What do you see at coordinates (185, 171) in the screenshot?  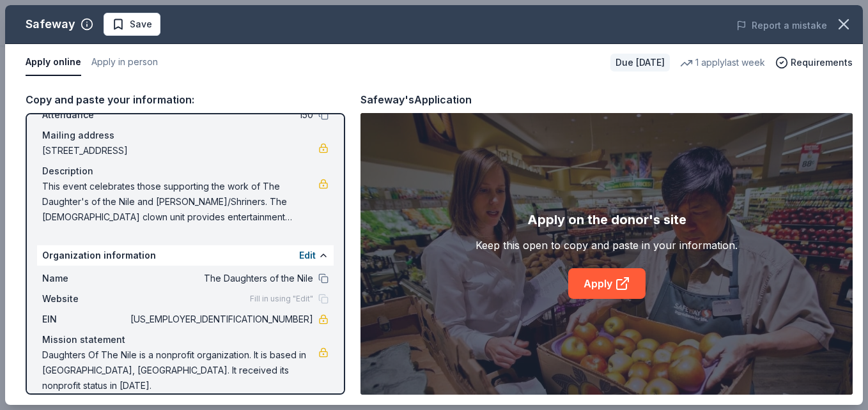 I see `div: Description` at bounding box center [185, 171].